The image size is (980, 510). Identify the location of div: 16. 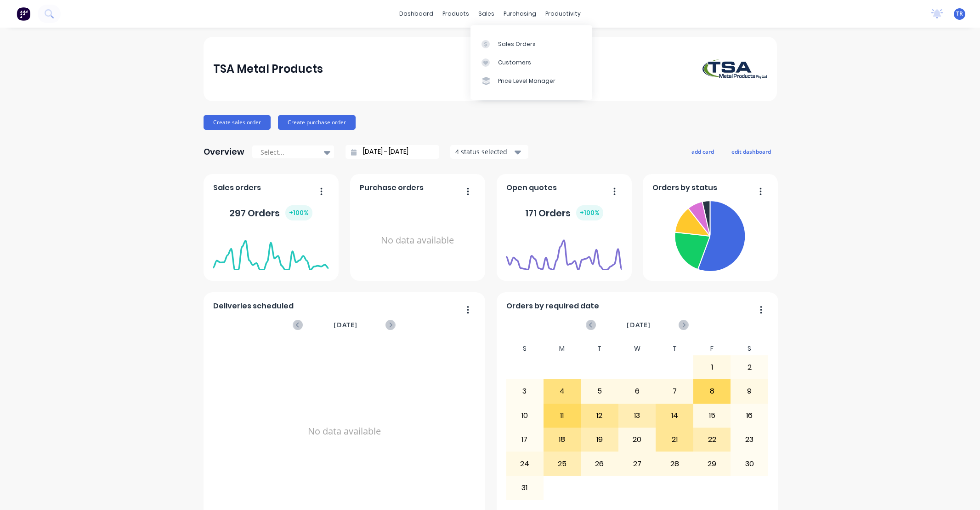
(750, 416).